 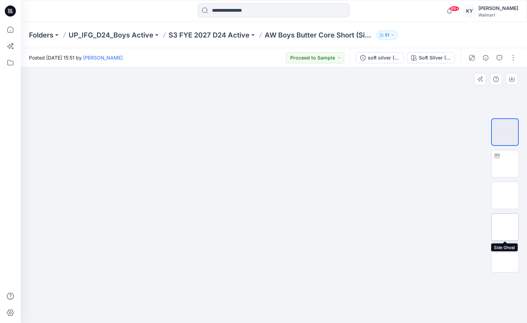 What do you see at coordinates (387, 35) in the screenshot?
I see `button: 51` at bounding box center [387, 35].